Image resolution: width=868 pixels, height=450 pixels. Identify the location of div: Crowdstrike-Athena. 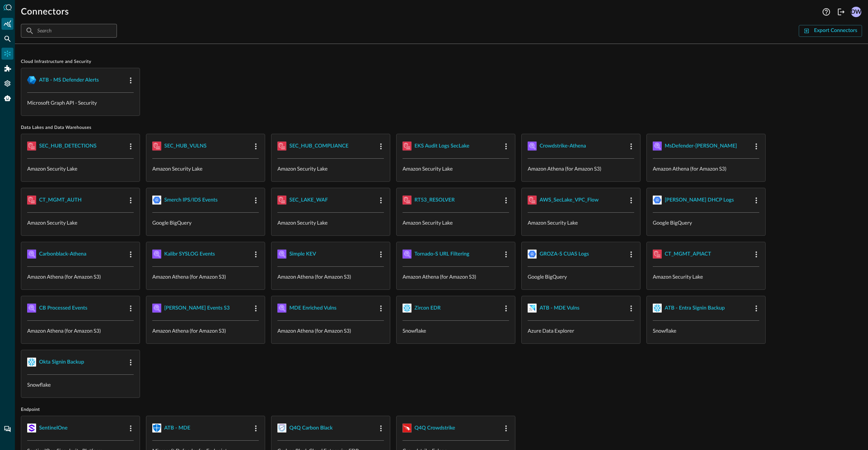
(563, 146).